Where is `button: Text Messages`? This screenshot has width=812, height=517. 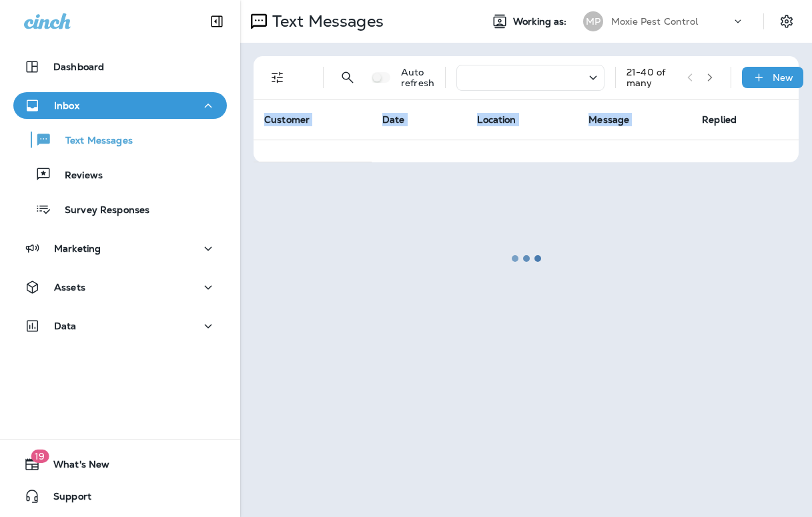
button: Text Messages is located at coordinates (120, 139).